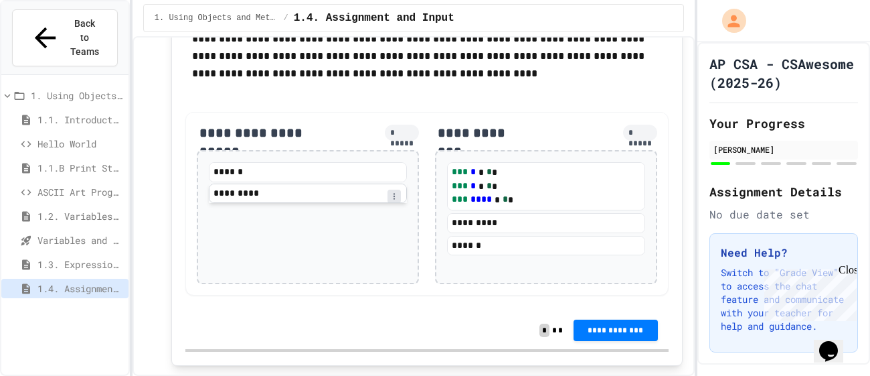 Image resolution: width=870 pixels, height=376 pixels. What do you see at coordinates (80, 192) in the screenshot?
I see `span: ASCII Art Program` at bounding box center [80, 192].